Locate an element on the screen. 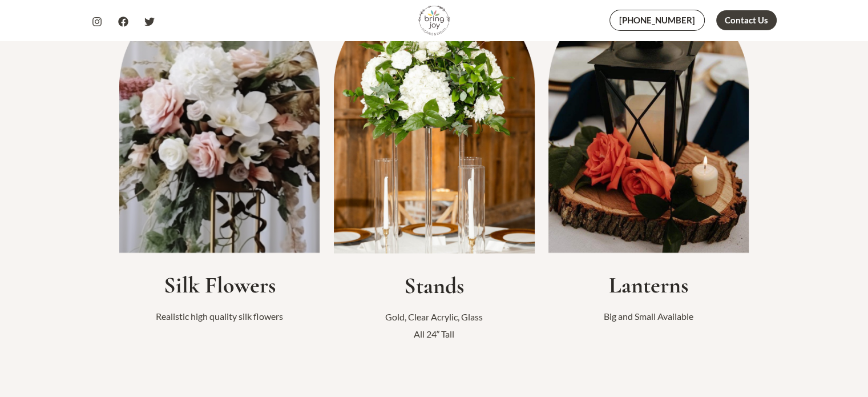  p: Realistic high quality silk flowers is located at coordinates (219, 316).